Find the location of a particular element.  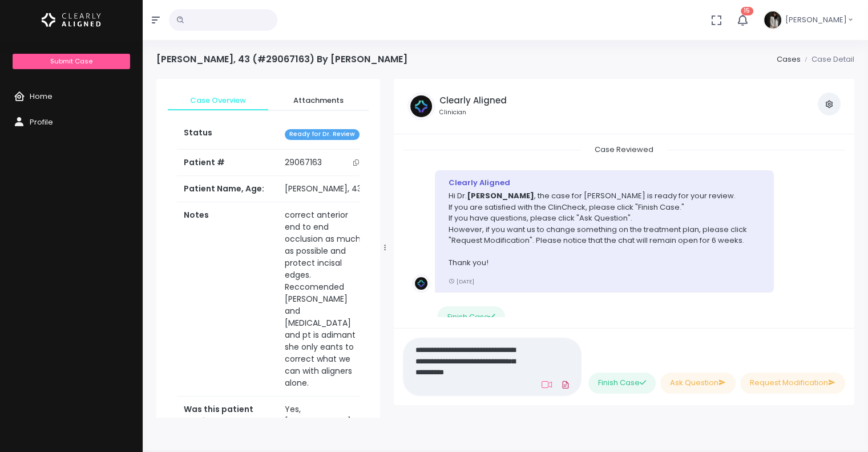

td: correct anterior end to end occlusion as much as possible and protect incisal edges. Reccomended ... is located at coordinates (325, 299).